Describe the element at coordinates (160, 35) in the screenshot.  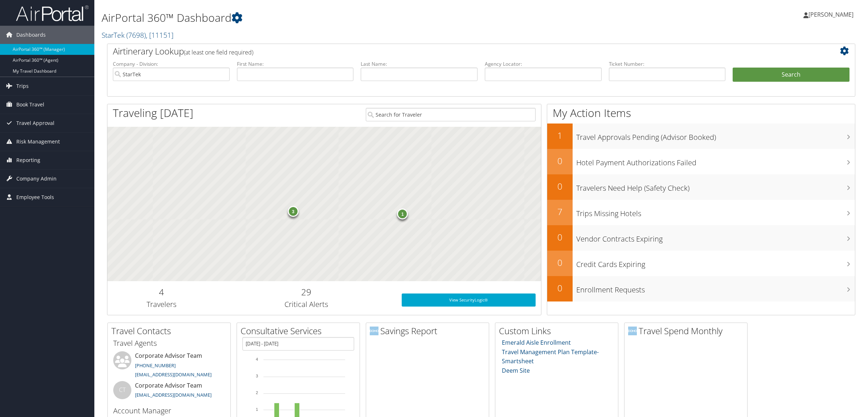
I see `span: , [ 11151 ]` at that location.